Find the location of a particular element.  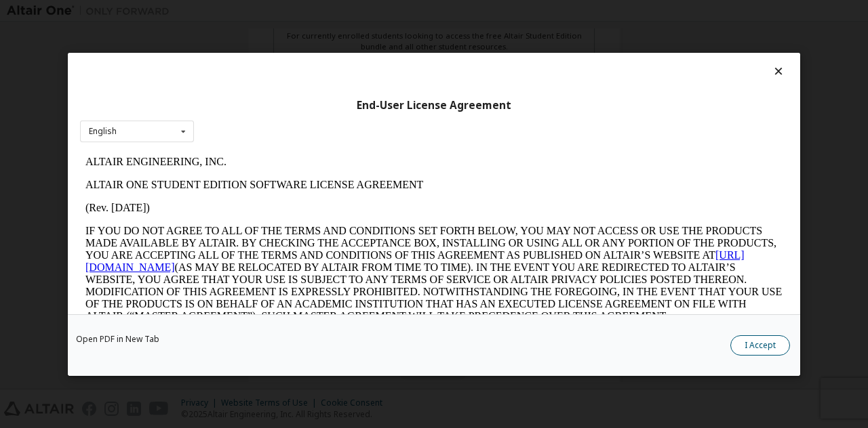

div: End-User License Agreement is located at coordinates (434, 106).